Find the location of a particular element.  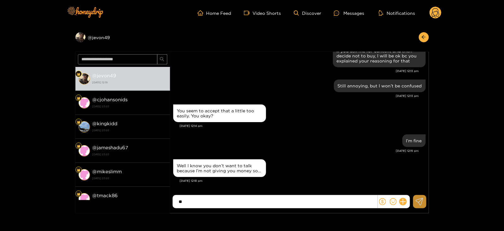

strong: @ jevon49 is located at coordinates (104, 75).